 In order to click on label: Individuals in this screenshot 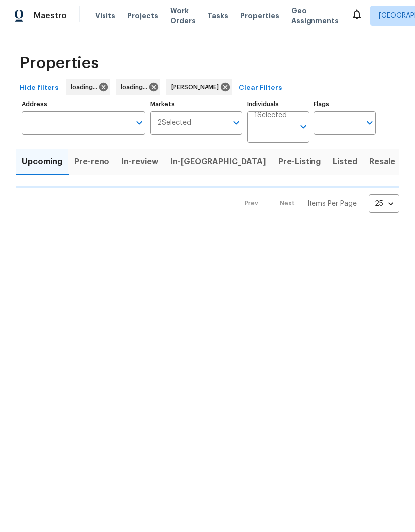, I will do `click(279, 105)`.